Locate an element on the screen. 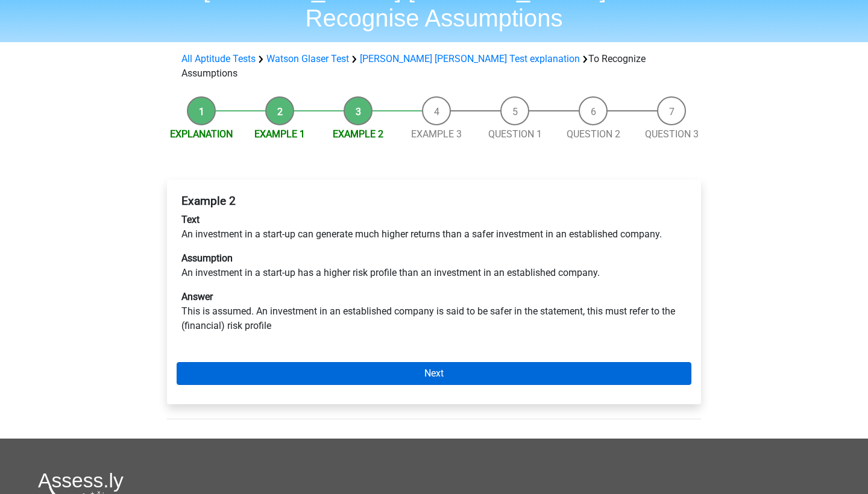  a: Watson Glaser Test is located at coordinates (307, 58).